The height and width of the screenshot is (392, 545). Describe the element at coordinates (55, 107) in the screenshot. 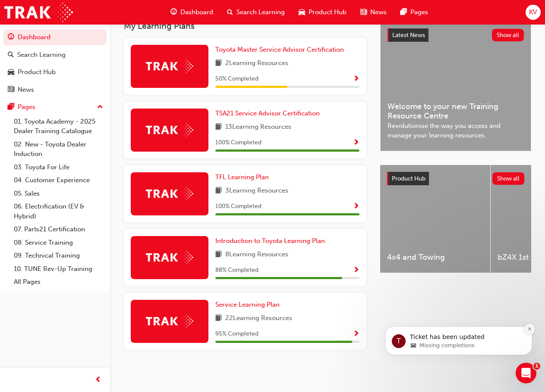

I see `button: Pages` at that location.